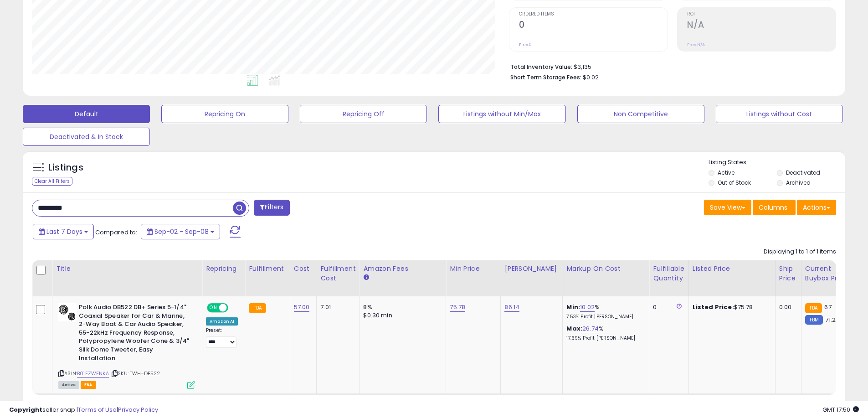  I want to click on b: Listed Price:, so click(713, 307).